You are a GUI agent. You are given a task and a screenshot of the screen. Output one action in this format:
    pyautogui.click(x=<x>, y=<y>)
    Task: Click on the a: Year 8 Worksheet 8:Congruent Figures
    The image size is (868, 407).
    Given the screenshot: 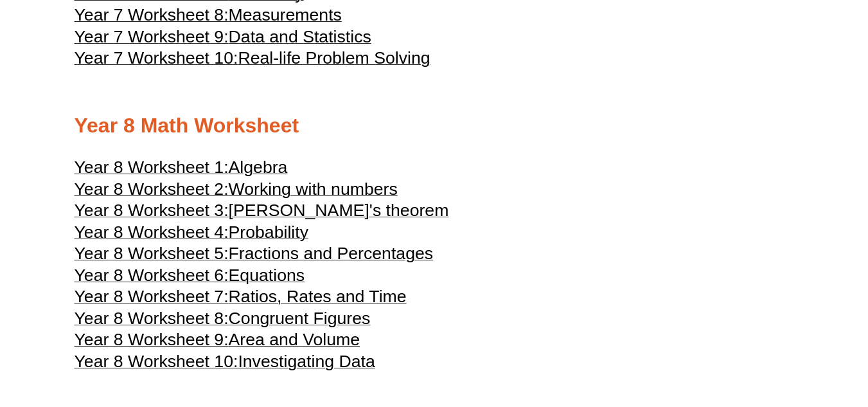 What is the action you would take?
    pyautogui.click(x=222, y=321)
    